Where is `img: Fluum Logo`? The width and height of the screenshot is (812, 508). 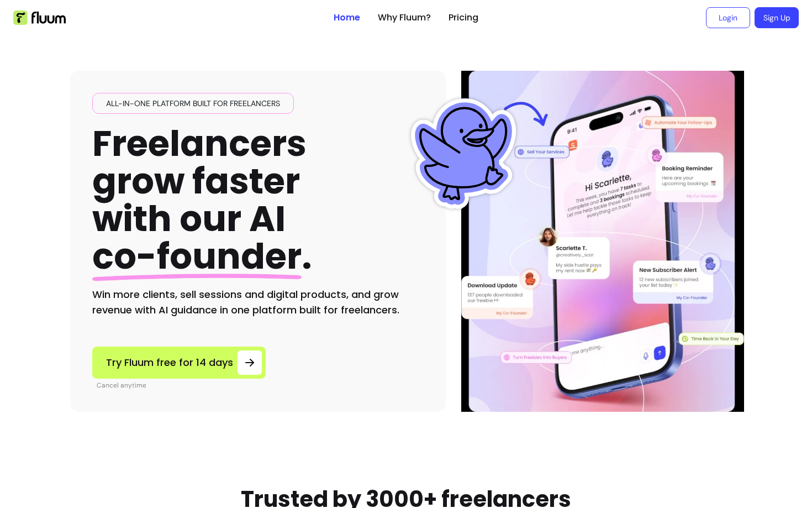
img: Fluum Logo is located at coordinates (39, 18).